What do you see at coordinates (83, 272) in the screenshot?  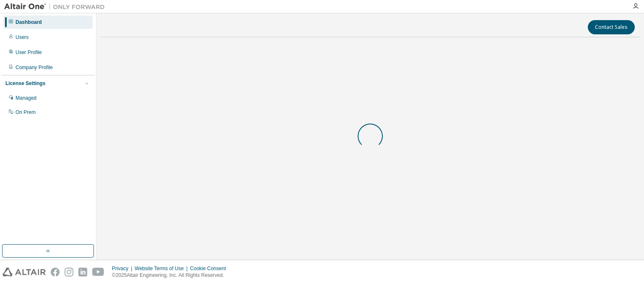 I see `img: linkedin.svg` at bounding box center [83, 272].